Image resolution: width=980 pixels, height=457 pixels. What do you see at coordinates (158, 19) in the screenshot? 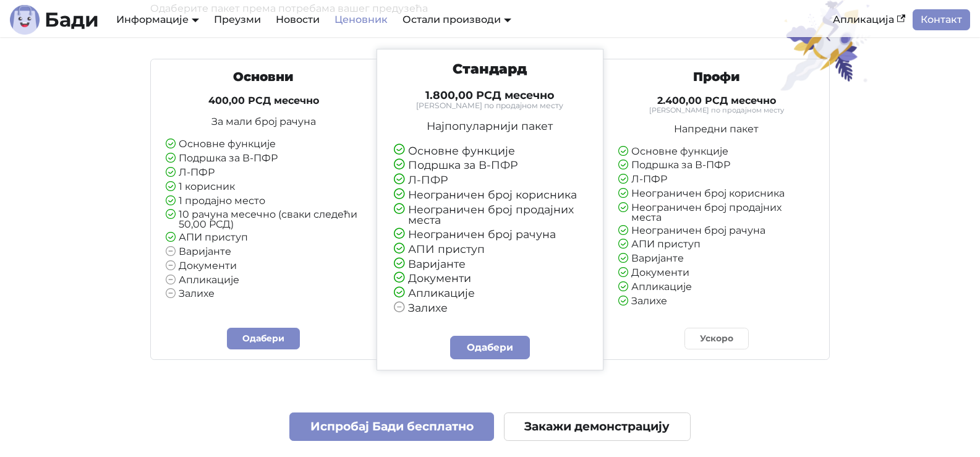
I see `a: Информације` at bounding box center [158, 19].